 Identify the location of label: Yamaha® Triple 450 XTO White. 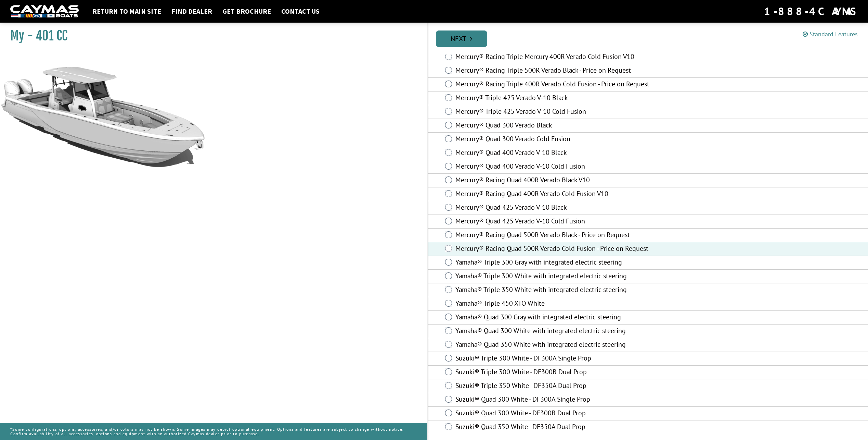
(579, 304).